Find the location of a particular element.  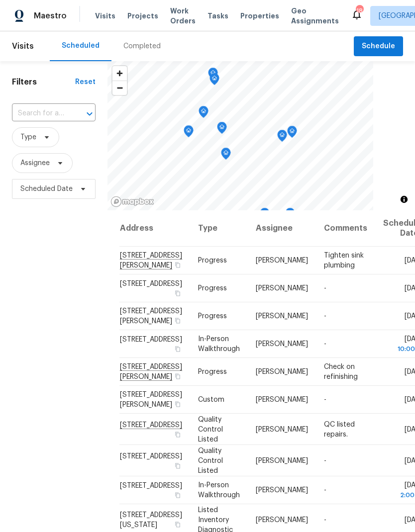

a: Mapbox homepage is located at coordinates (132, 201).